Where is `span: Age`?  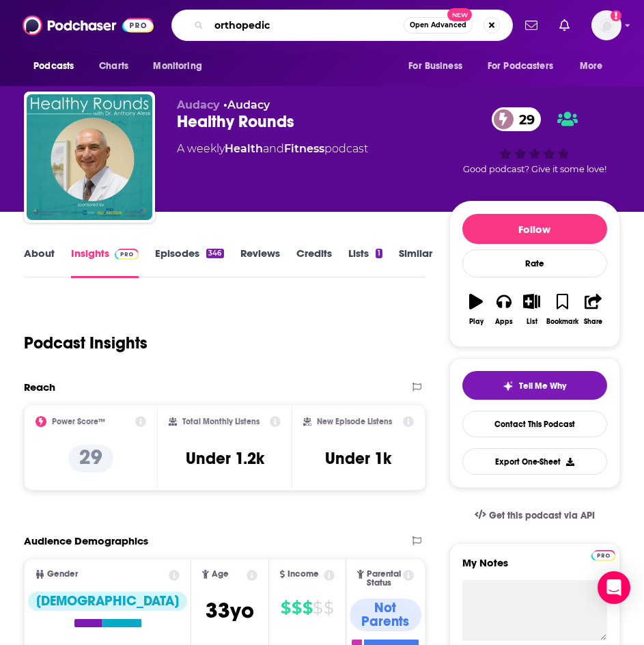 span: Age is located at coordinates (220, 574).